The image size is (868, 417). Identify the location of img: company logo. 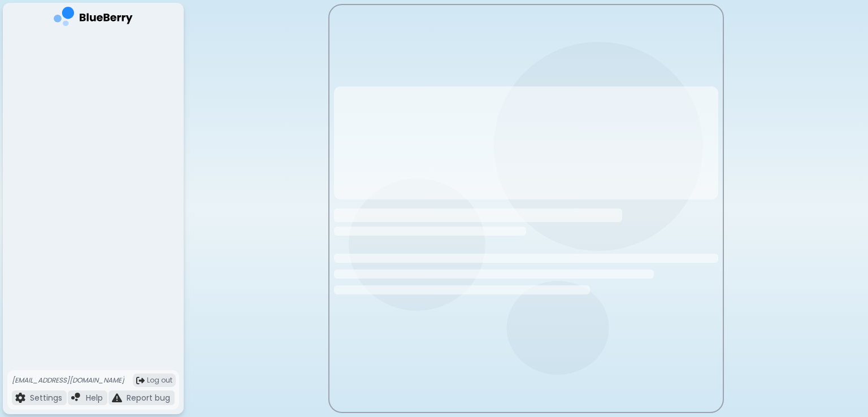
(93, 18).